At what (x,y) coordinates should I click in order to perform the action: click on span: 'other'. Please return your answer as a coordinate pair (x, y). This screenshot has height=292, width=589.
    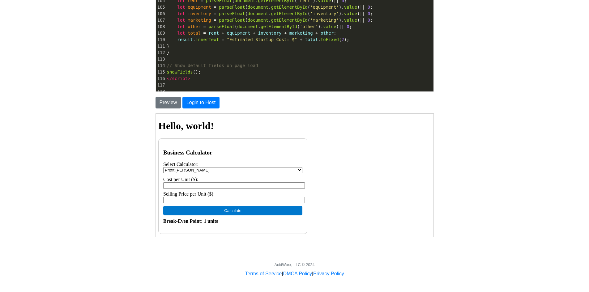
    Looking at the image, I should click on (308, 27).